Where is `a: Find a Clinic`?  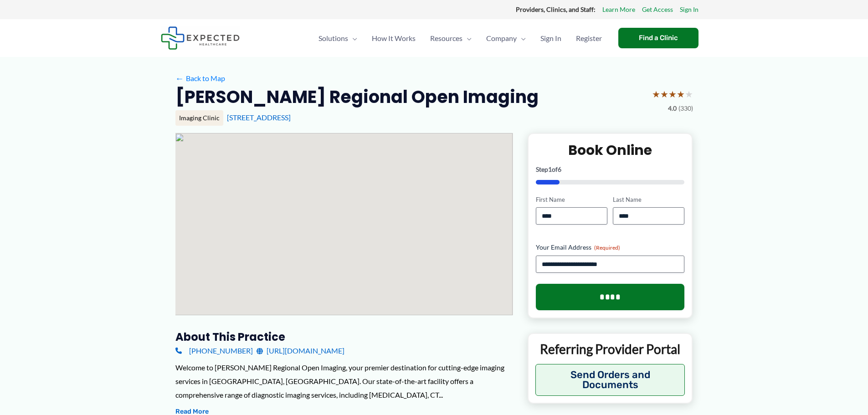 a: Find a Clinic is located at coordinates (658, 38).